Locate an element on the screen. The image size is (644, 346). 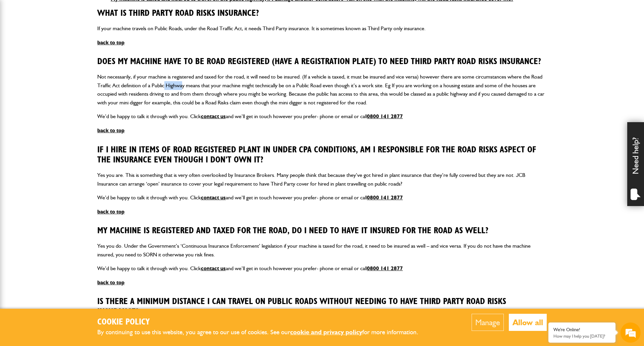
p: How may I help you today? is located at coordinates (582, 335).